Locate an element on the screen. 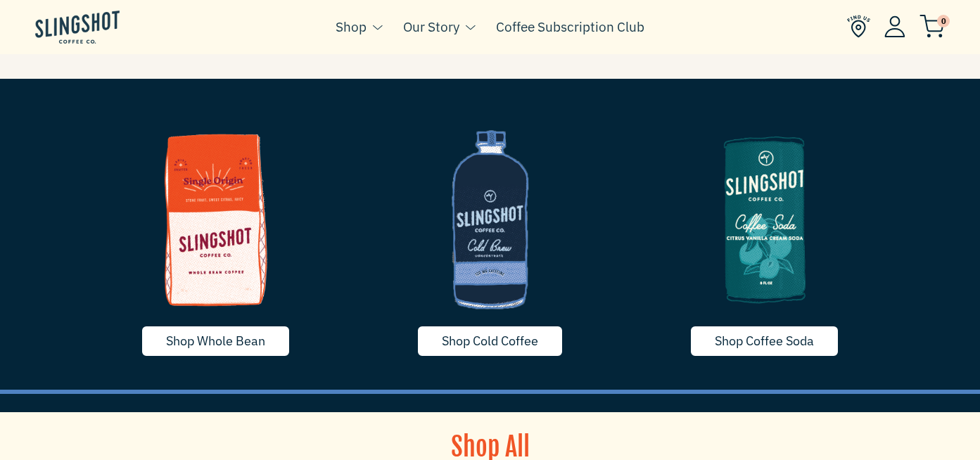 This screenshot has width=980, height=460. img: coldcoffee-1635629668715_1200x.png is located at coordinates (490, 219).